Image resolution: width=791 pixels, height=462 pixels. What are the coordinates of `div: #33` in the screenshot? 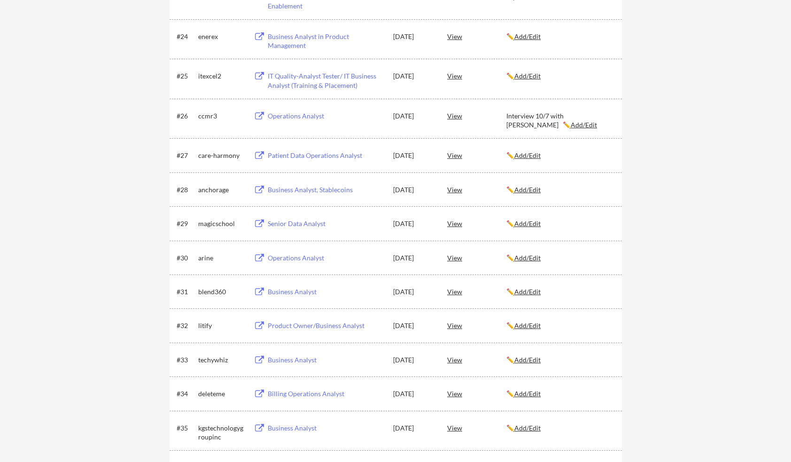 It's located at (186, 360).